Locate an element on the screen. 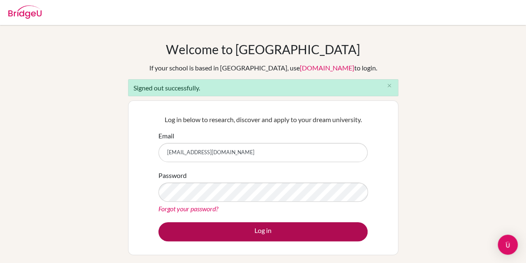 The height and width of the screenshot is (263, 526). i: close is located at coordinates (389, 85).